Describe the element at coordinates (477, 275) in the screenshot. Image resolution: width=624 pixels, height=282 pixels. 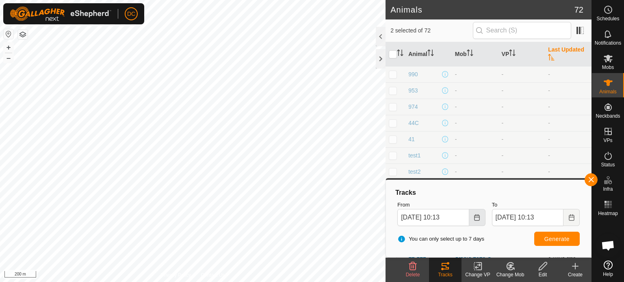
I see `div: Change VP` at that location.